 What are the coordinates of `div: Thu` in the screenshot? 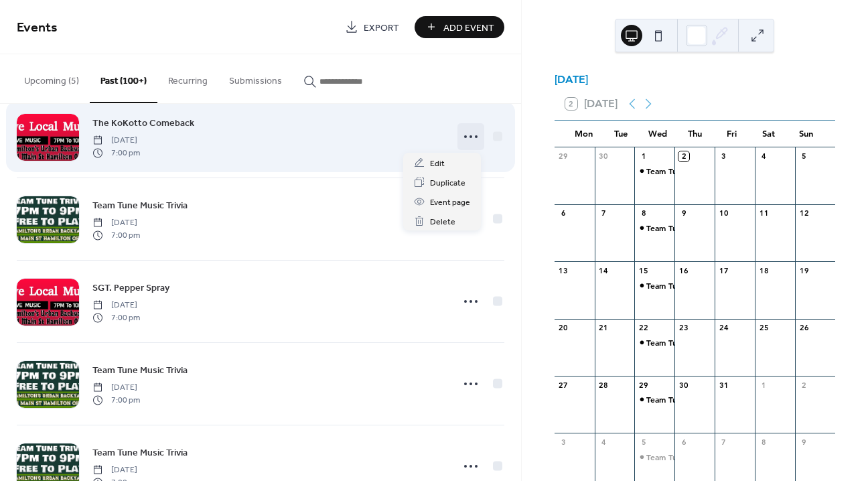 It's located at (694, 134).